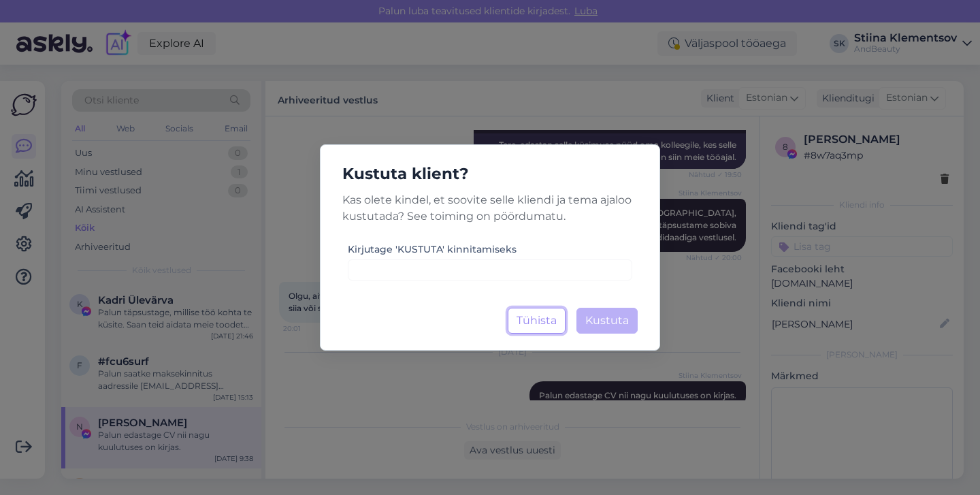 This screenshot has width=980, height=495. What do you see at coordinates (490, 174) in the screenshot?
I see `h5: Kustuta klient?` at bounding box center [490, 174].